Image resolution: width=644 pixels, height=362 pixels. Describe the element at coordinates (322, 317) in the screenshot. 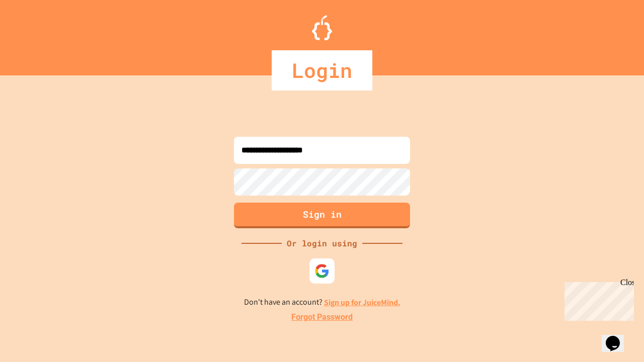

I see `a: Forgot Password` at that location.